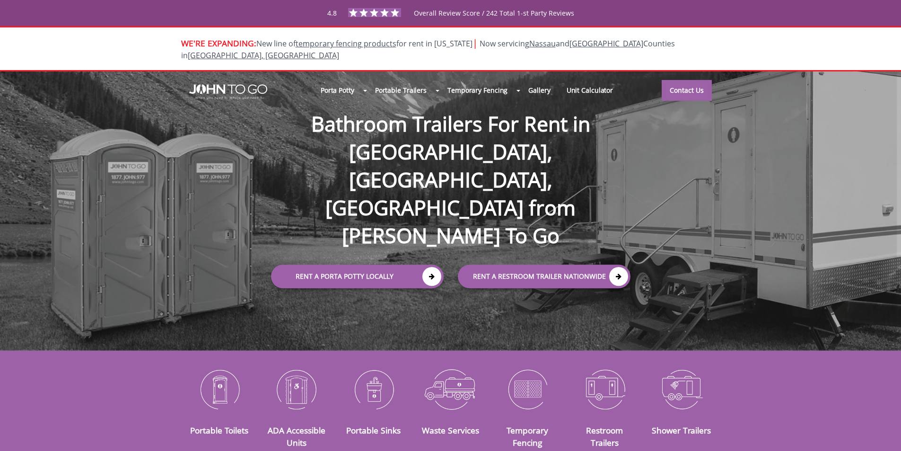  What do you see at coordinates (428, 49) in the screenshot?
I see `span: Now servicing and Counties in` at bounding box center [428, 49].